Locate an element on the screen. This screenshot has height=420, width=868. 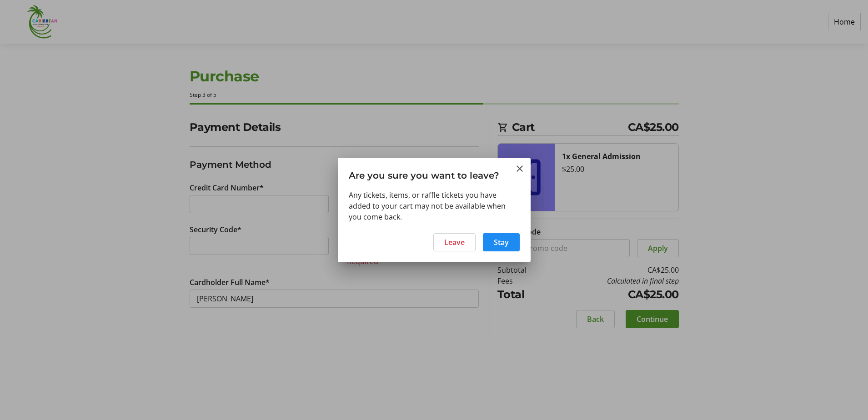
span: Stay is located at coordinates (501, 243).